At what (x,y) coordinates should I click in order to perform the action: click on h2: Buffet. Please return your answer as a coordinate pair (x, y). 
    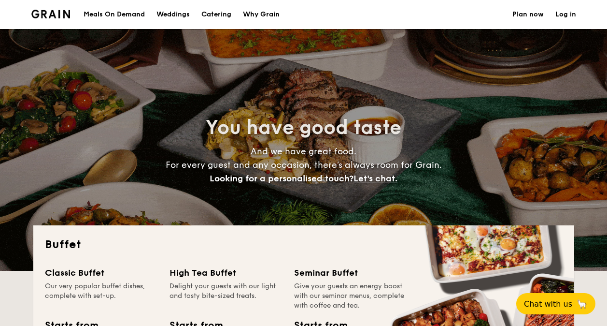
    Looking at the image, I should click on (304, 245).